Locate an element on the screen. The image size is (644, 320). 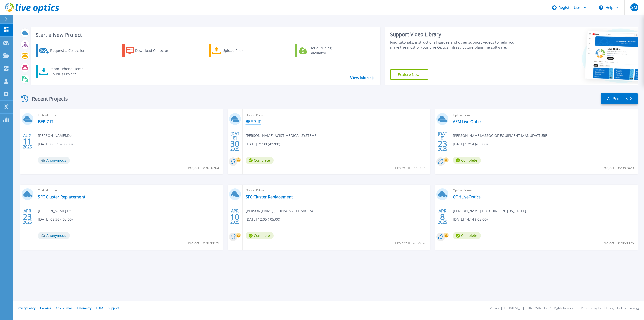
a: Explore Now! is located at coordinates (409, 74).